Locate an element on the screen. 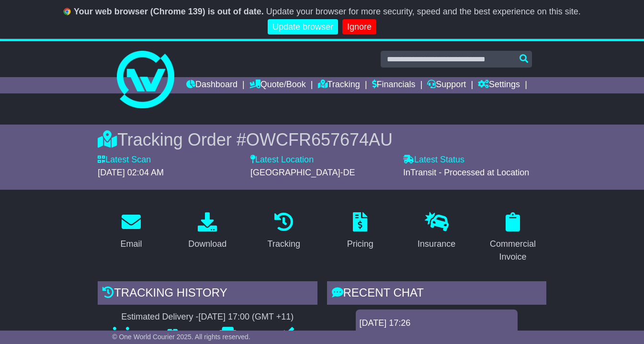  div: Insurance is located at coordinates (436, 244).